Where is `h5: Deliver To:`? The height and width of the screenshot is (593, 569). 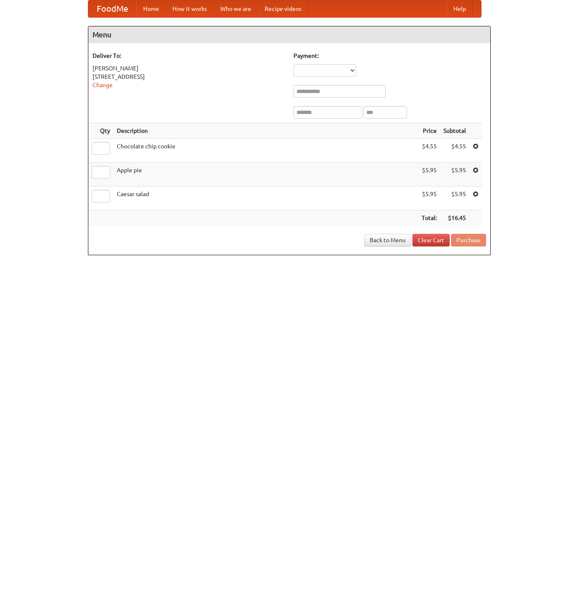
h5: Deliver To: is located at coordinates (189, 56).